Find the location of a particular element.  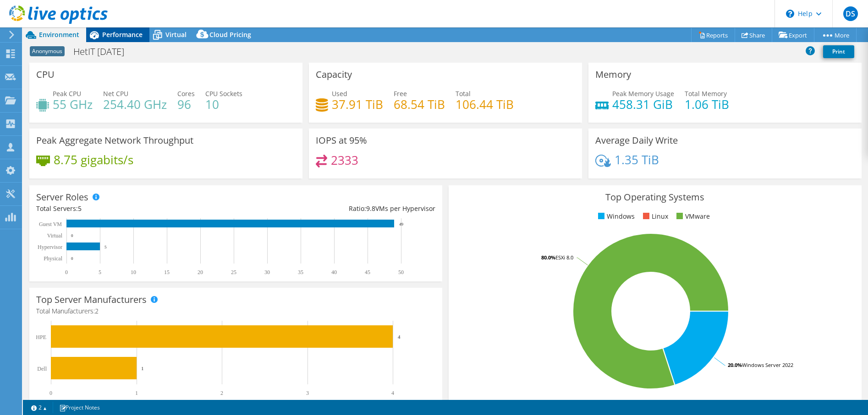

text: Dell is located at coordinates (42, 369).